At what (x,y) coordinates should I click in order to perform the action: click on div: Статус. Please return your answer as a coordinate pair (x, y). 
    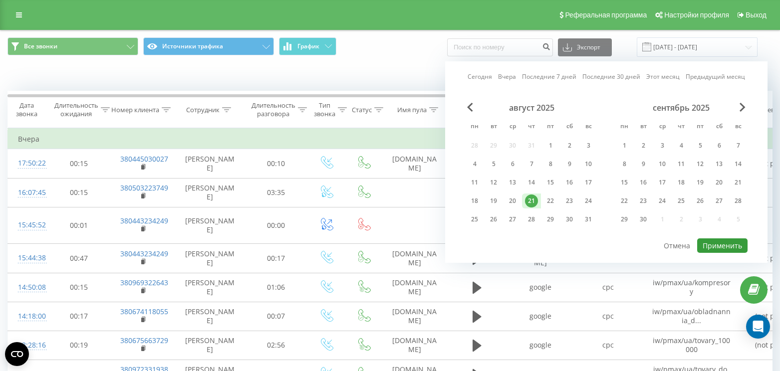
    Looking at the image, I should click on (362, 110).